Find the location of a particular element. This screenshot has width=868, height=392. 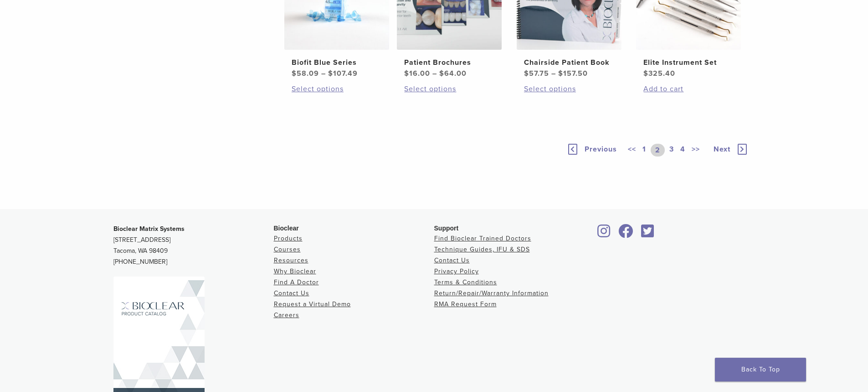

a: Why Bioclear is located at coordinates (295, 271).